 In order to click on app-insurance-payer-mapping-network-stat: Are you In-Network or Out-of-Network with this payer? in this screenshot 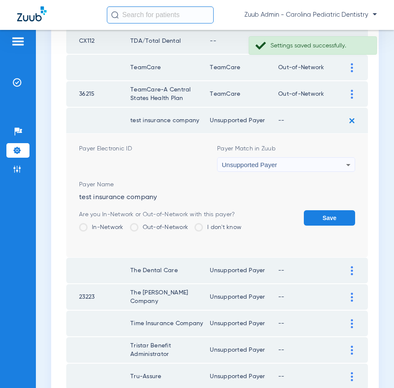, I will do `click(160, 224)`.